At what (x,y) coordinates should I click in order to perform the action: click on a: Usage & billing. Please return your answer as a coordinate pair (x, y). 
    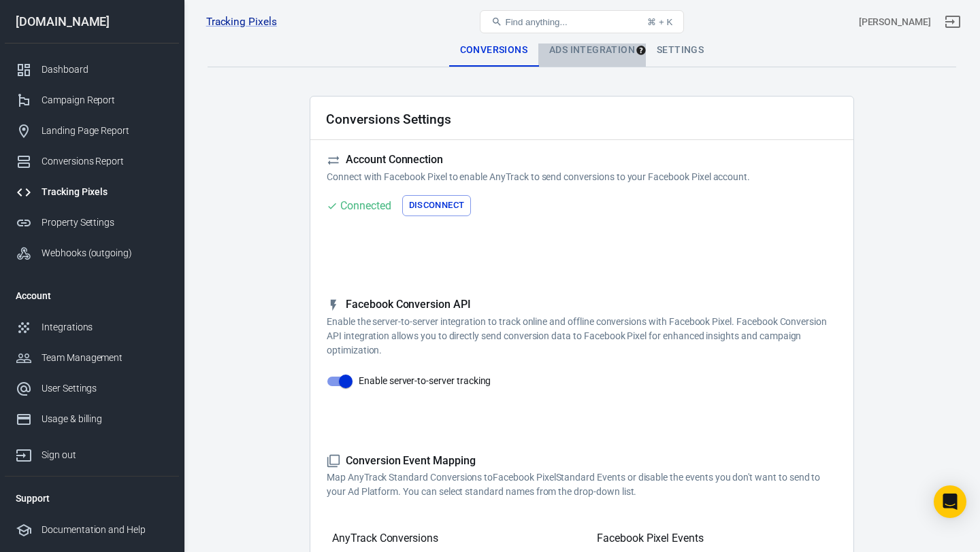
    Looking at the image, I should click on (92, 419).